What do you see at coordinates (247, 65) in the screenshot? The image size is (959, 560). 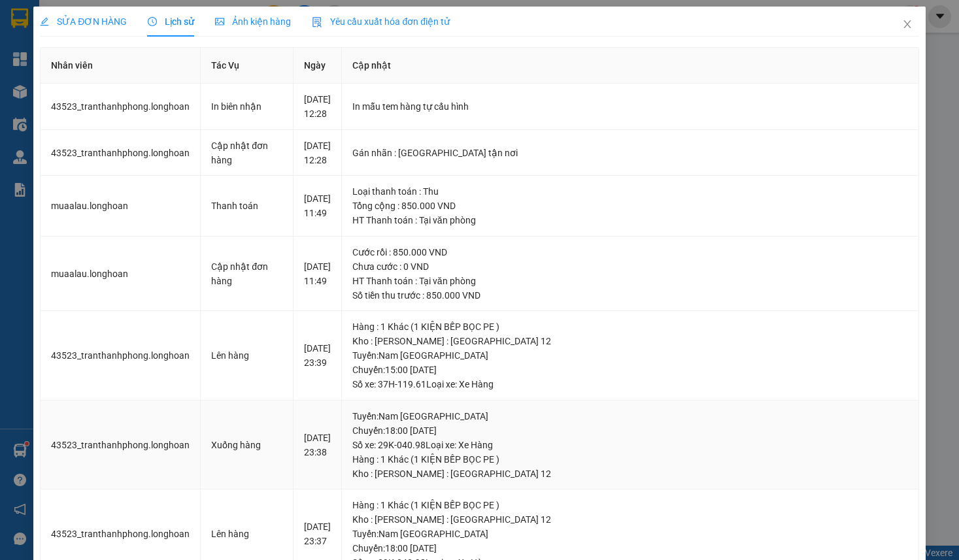 I see `th: Tác Vụ` at bounding box center [247, 65].